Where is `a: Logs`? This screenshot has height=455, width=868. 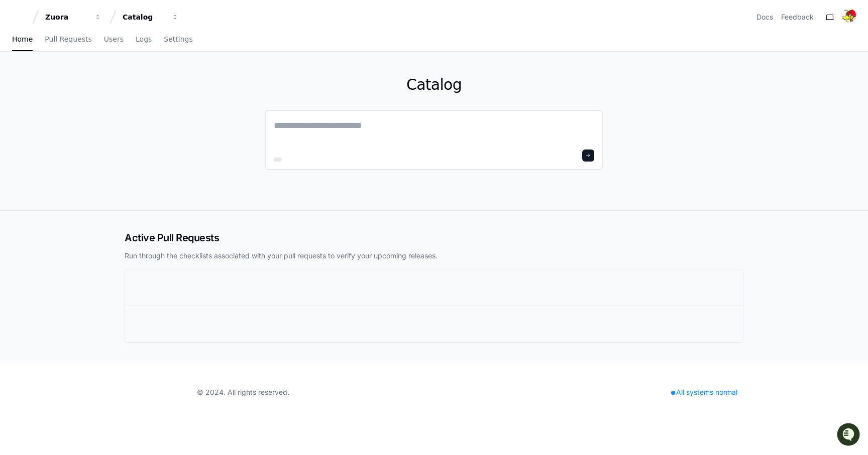
a: Logs is located at coordinates (143, 40).